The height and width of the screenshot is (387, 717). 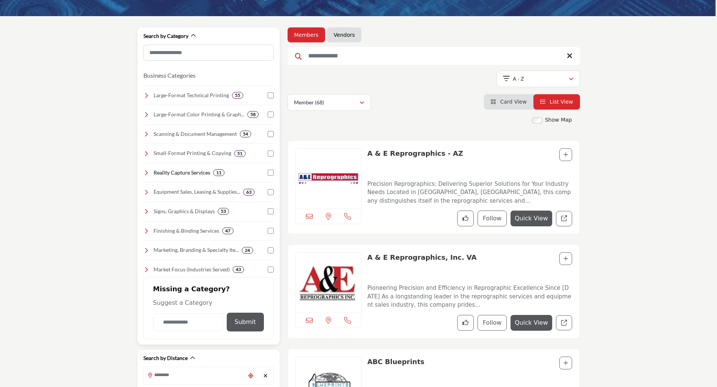 What do you see at coordinates (166, 36) in the screenshot?
I see `h2: Search by Category` at bounding box center [166, 36].